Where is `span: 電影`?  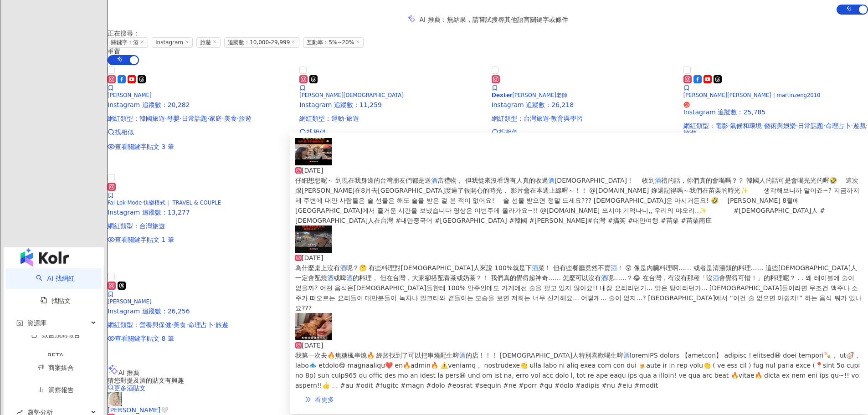 span: 電影 is located at coordinates (721, 126).